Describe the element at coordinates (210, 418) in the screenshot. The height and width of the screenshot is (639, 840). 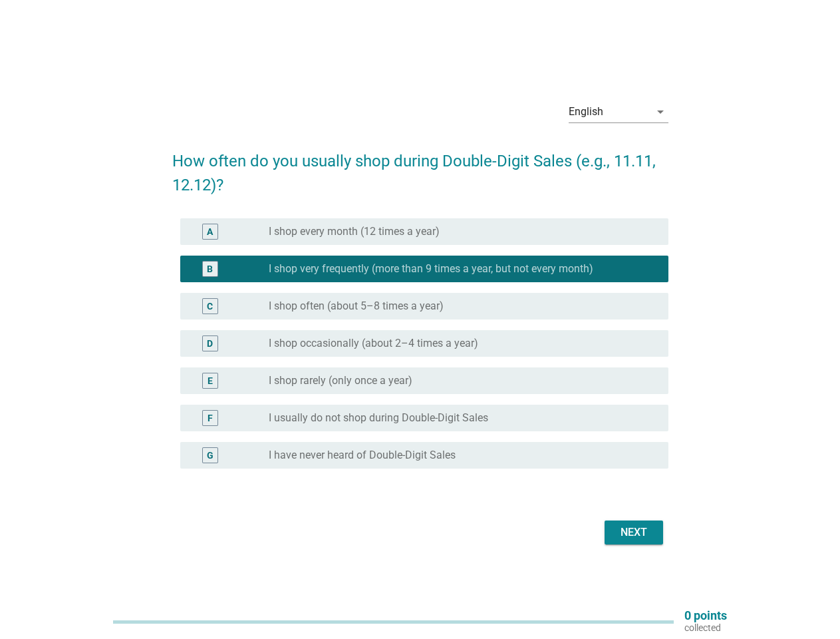
I see `div: F` at that location.